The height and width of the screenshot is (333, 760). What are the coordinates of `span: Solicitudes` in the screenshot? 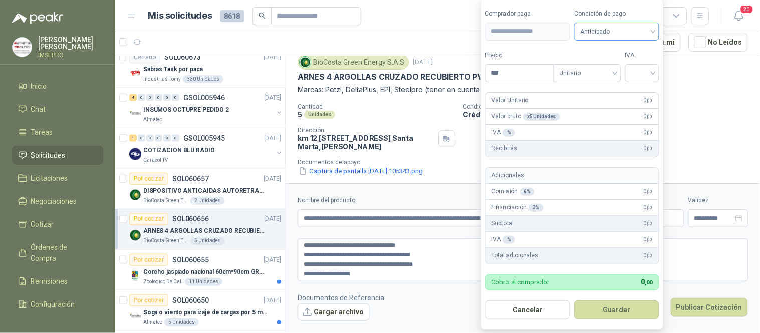 It's located at (48, 155).